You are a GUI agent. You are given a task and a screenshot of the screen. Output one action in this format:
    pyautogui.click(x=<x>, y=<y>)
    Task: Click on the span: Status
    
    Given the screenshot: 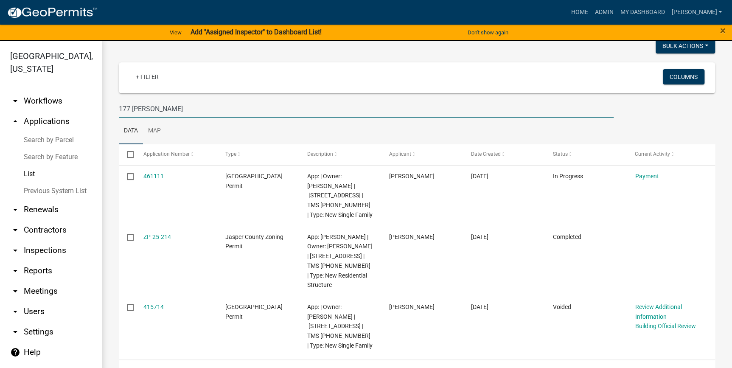 What is the action you would take?
    pyautogui.click(x=560, y=154)
    